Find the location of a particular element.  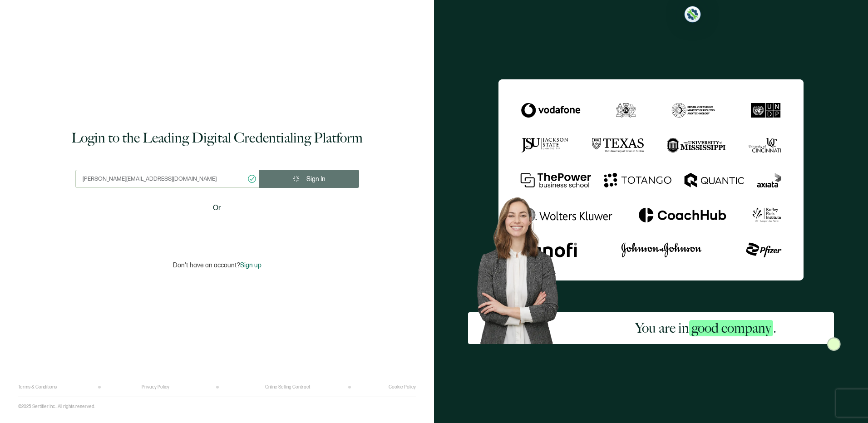

h1: Login to the Leading Digital Credentialing Platform is located at coordinates (217, 138).